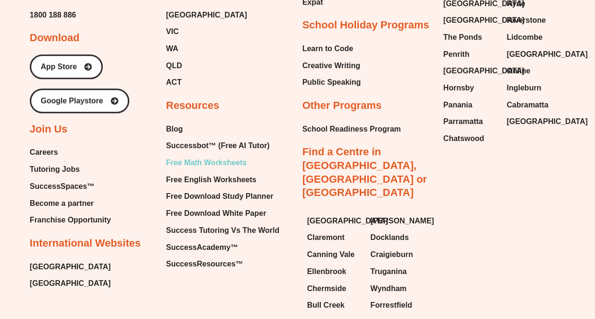  What do you see at coordinates (470, 54) in the screenshot?
I see `a: Penrith` at bounding box center [470, 54].